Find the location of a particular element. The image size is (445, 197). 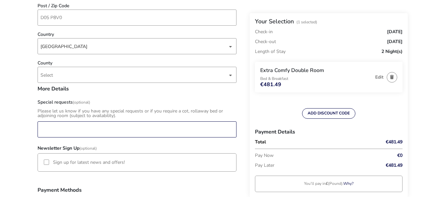

naf-pibe-curr-message: You’ll pay in (Pound). is located at coordinates (329, 184).